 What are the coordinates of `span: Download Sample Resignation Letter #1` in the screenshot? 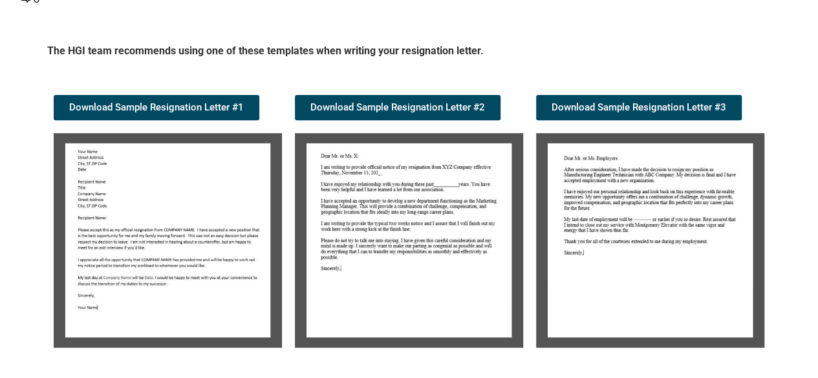 It's located at (157, 107).